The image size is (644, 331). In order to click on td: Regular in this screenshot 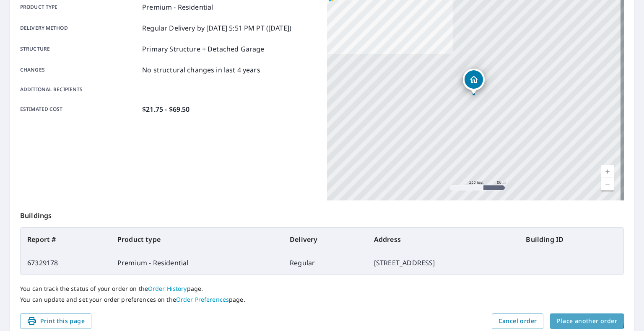, I will do `click(325, 263)`.